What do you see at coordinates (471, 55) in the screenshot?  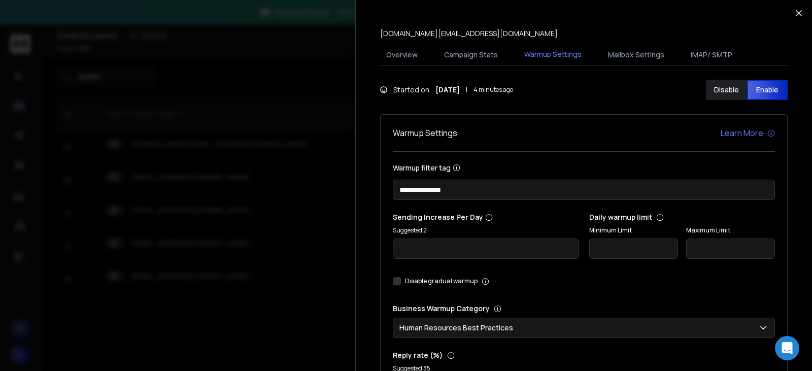 I see `button: Campaign Stats` at bounding box center [471, 55].